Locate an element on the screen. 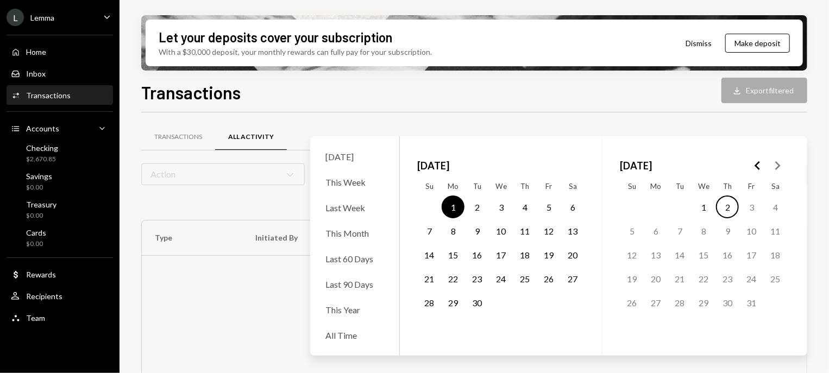 The height and width of the screenshot is (373, 829). div: All Time is located at coordinates (355, 335).